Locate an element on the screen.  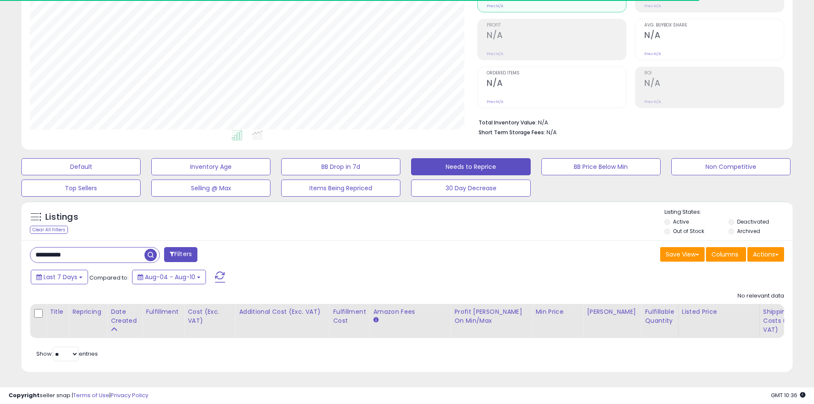
div: Additional Cost (Exc. VAT) is located at coordinates (282, 312).